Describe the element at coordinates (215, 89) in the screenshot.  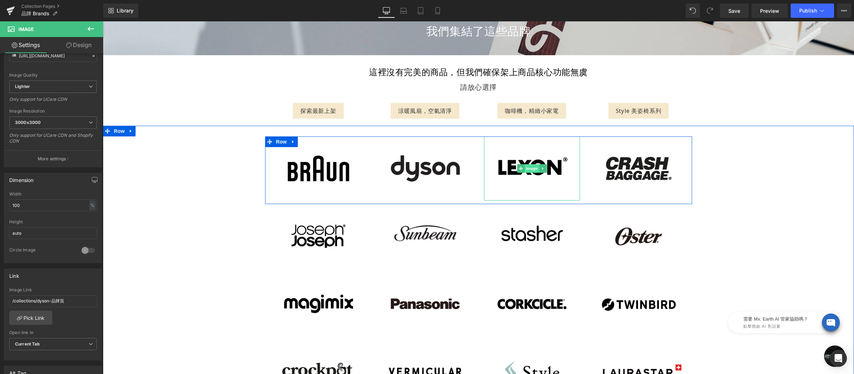
I see `a: 探索最新上架` at that location.